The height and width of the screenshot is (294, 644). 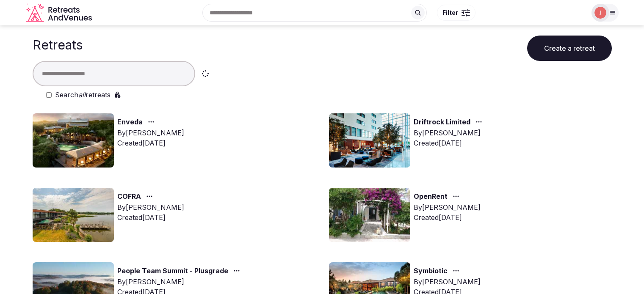 I want to click on a: Visit the homepage, so click(x=60, y=12).